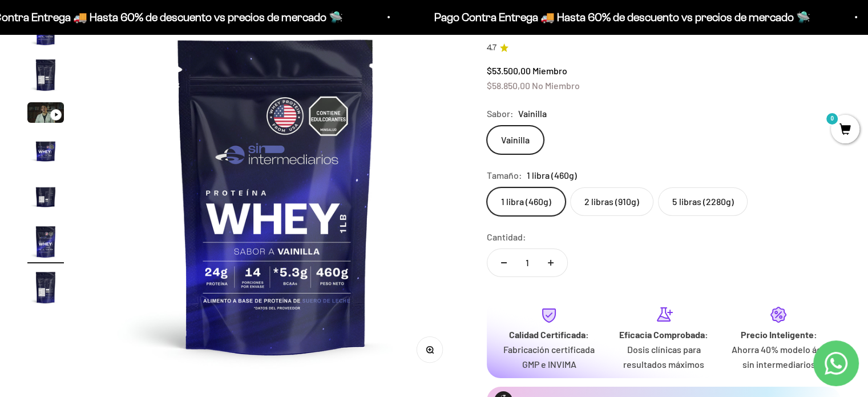  Describe the element at coordinates (46, 289) in the screenshot. I see `button: Ir al artículo 7` at that location.